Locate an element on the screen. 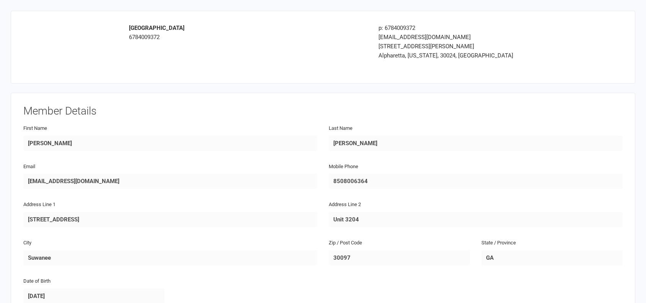 This screenshot has width=646, height=303. div: 6784009372 is located at coordinates (248, 33).